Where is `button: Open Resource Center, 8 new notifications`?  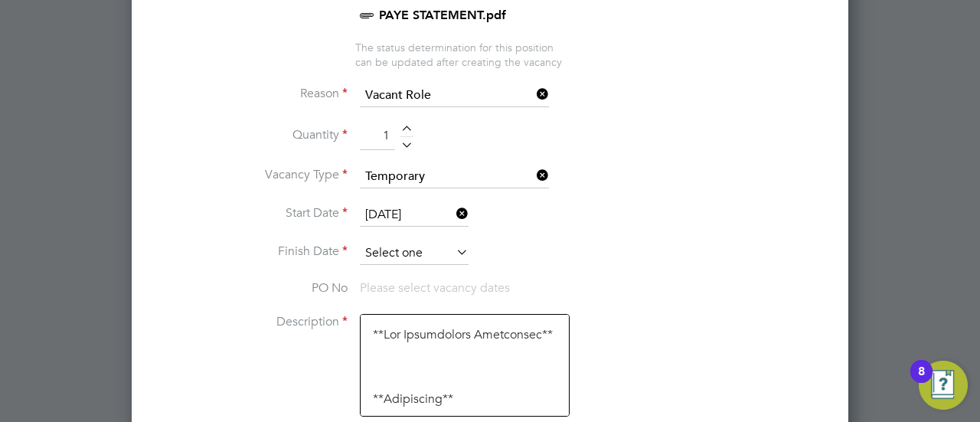
button: Open Resource Center, 8 new notifications is located at coordinates (943, 385).